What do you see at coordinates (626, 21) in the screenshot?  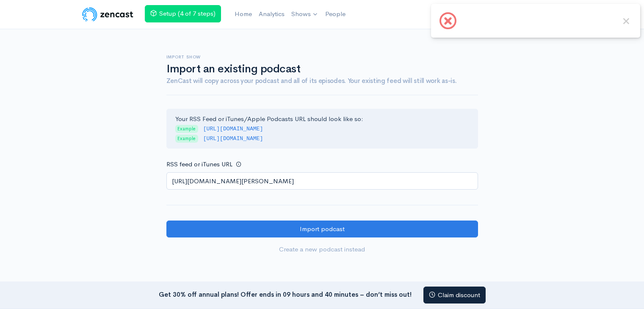 I see `button: Close this dialog` at bounding box center [626, 21].